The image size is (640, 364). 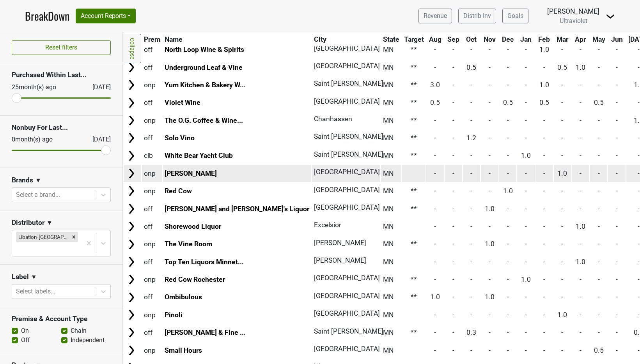 What do you see at coordinates (132, 48) in the screenshot?
I see `a: Collapse` at bounding box center [132, 48].